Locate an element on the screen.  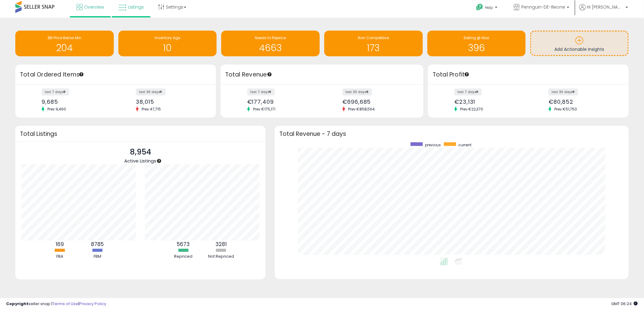
div: 9,685 is located at coordinates (76, 101).